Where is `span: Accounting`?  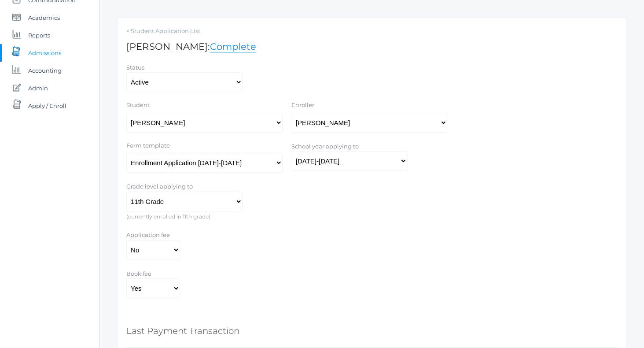
span: Accounting is located at coordinates (45, 70).